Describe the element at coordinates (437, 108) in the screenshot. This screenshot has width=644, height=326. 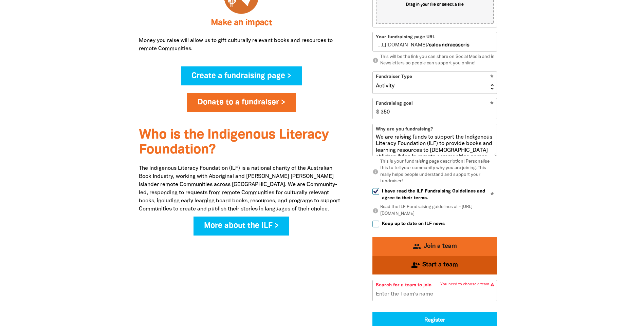
I see `input: eg. 350` at that location.